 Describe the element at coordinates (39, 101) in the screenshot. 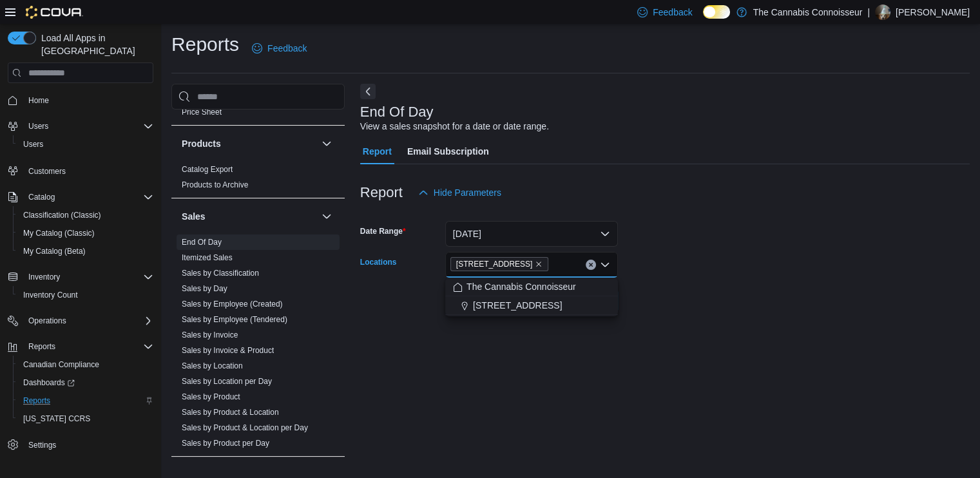

I see `a: Home` at that location.